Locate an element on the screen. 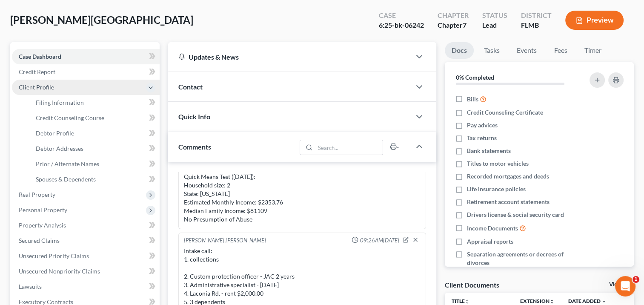  span: Client Profile is located at coordinates (36, 87).